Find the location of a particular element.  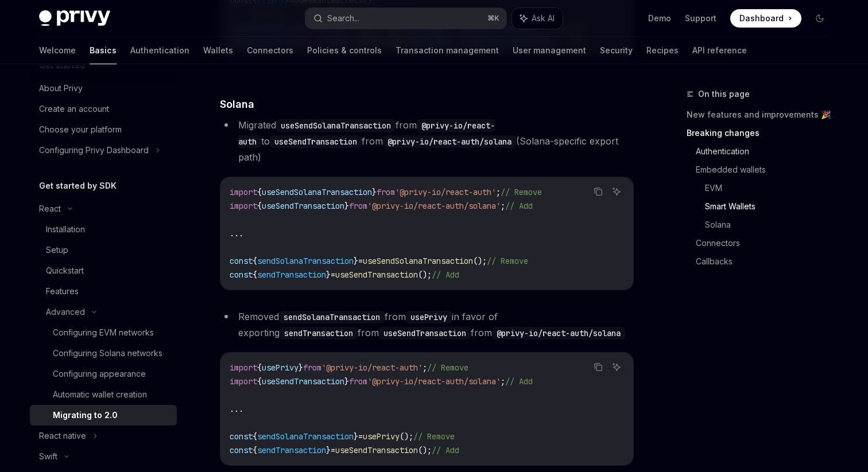

div: About Privy is located at coordinates (61, 88).